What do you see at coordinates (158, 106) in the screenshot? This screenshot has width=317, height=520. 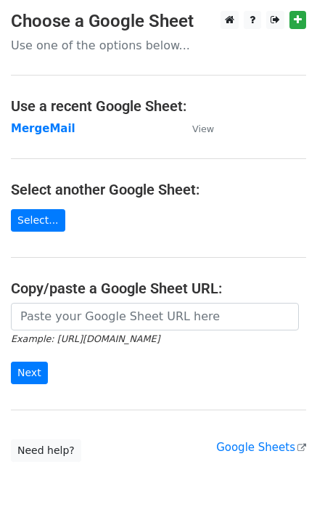 I see `h4: Use a recent Google Sheet:` at bounding box center [158, 106].